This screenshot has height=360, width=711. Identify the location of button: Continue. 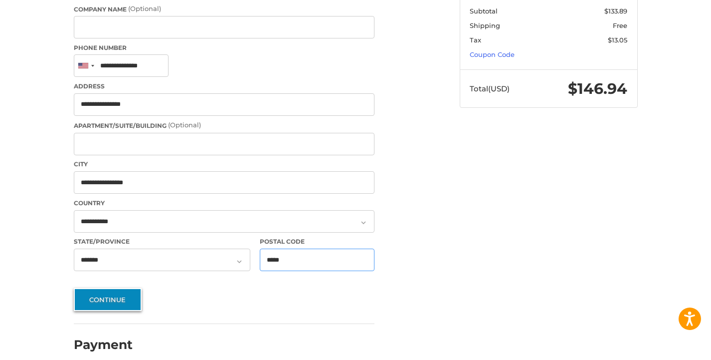
(108, 299).